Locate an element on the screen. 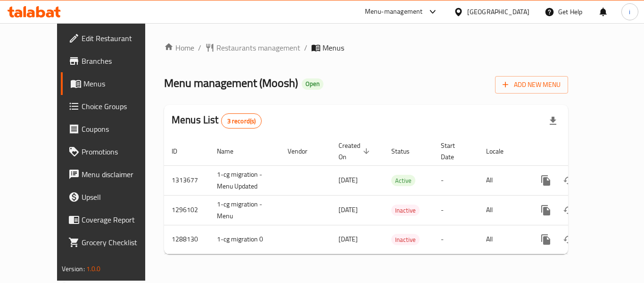 Image resolution: width=644 pixels, height=283 pixels. td: 1288130 is located at coordinates (186, 239).